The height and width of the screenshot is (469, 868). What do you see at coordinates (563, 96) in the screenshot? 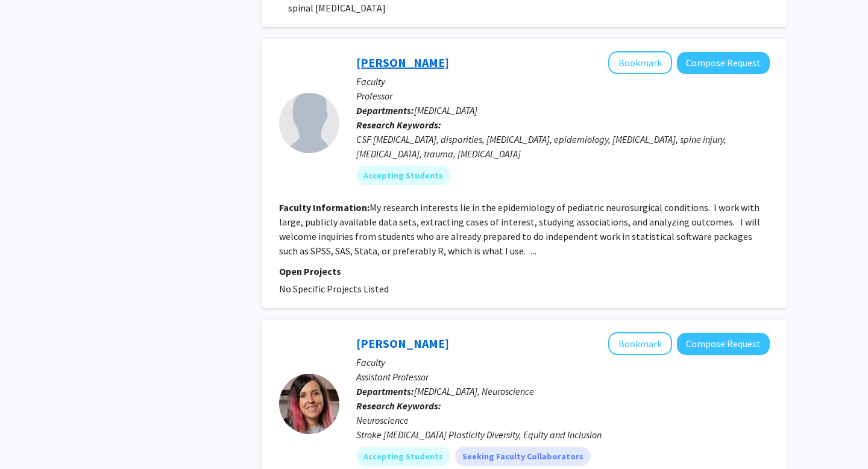
I see `p: Professor` at bounding box center [563, 96].